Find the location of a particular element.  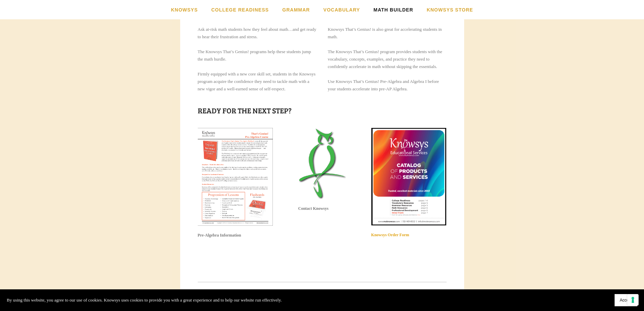

p: Ask at-risk math students how they feel about math…and get ready to hear their frustration and st... is located at coordinates (257, 34).